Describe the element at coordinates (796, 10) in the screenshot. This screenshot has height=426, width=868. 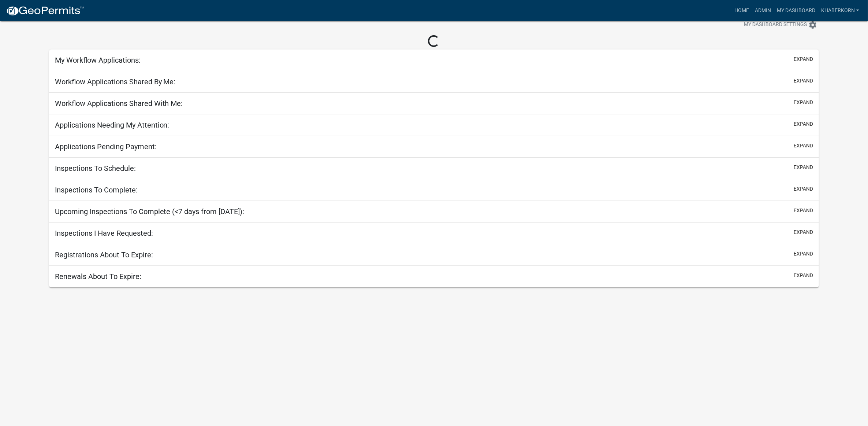
I see `a: My Dashboard` at that location.